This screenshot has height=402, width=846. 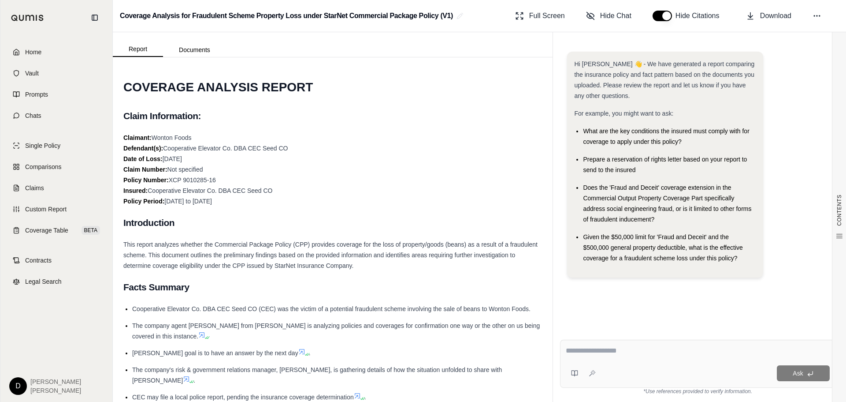 What do you see at coordinates (194, 50) in the screenshot?
I see `button: Documents` at bounding box center [194, 50].